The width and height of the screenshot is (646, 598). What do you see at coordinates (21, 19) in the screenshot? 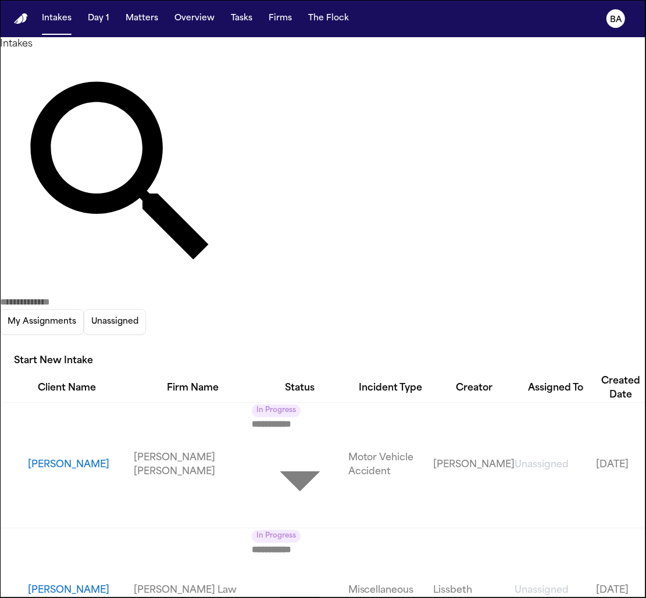
I see `a: Home` at bounding box center [21, 19].